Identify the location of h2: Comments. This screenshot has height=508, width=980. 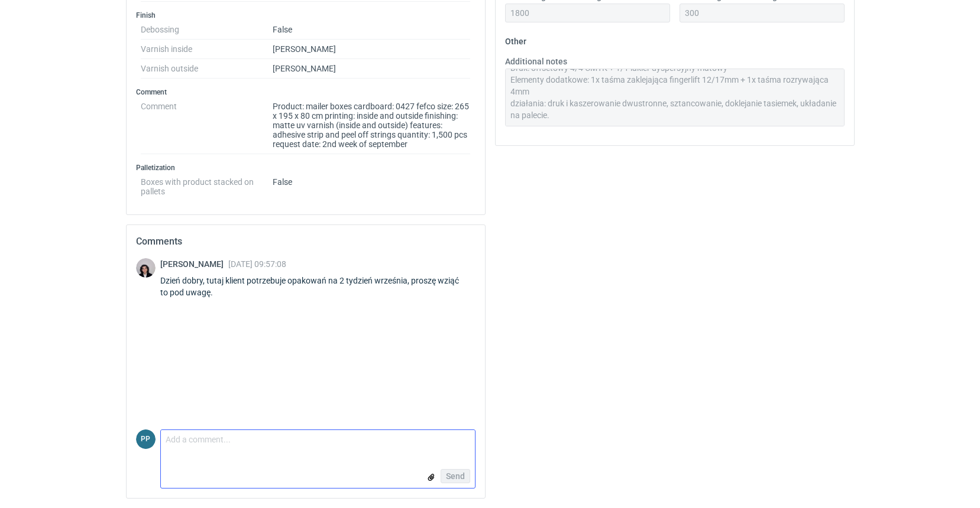
(306, 242).